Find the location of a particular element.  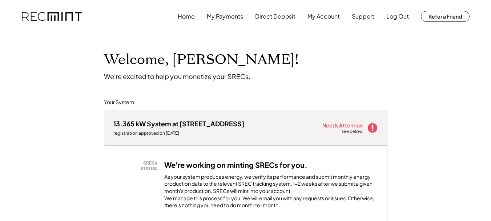

button: Direct Deposit is located at coordinates (275, 16).